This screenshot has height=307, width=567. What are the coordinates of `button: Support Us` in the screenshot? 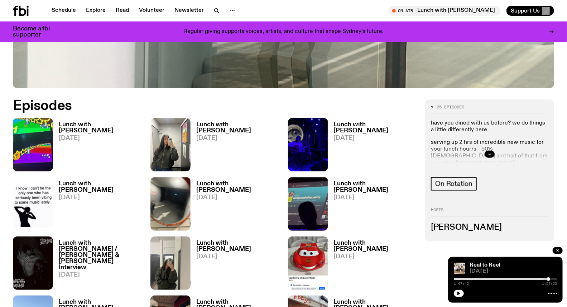 It's located at (530, 11).